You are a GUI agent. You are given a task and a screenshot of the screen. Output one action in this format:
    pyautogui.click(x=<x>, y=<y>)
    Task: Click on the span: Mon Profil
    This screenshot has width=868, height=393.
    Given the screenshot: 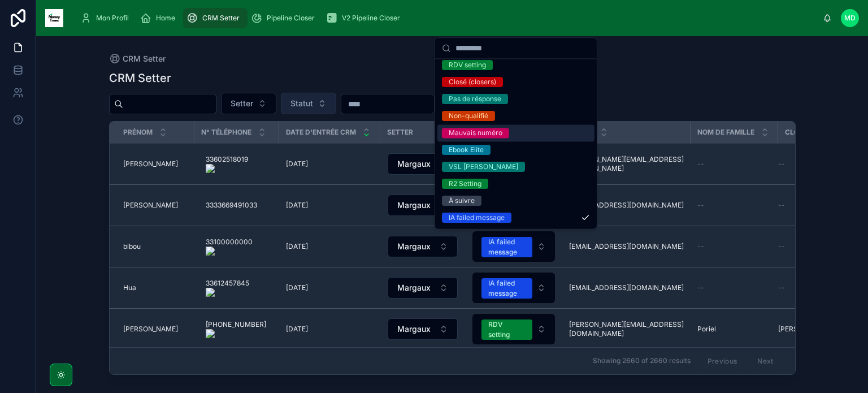 What is the action you would take?
    pyautogui.click(x=113, y=18)
    